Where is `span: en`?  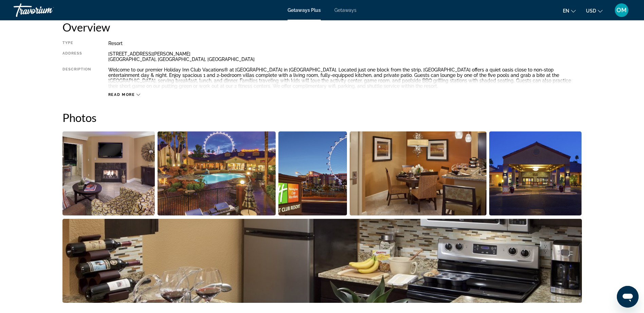 span: en is located at coordinates (566, 11).